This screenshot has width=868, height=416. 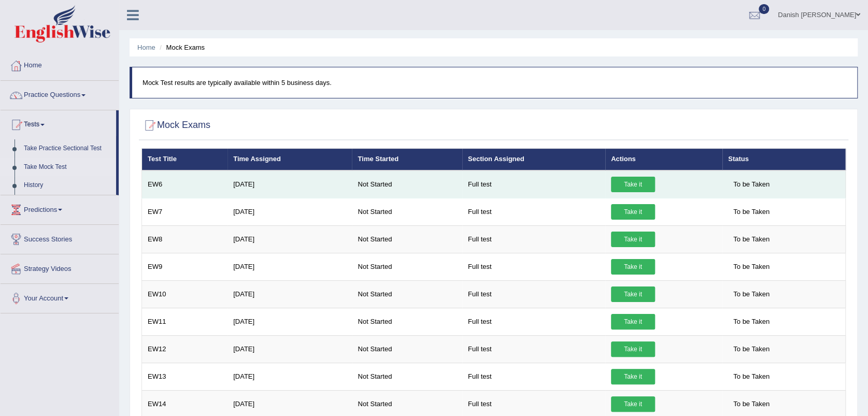 What do you see at coordinates (60, 209) in the screenshot?
I see `a: Predictions` at bounding box center [60, 209].